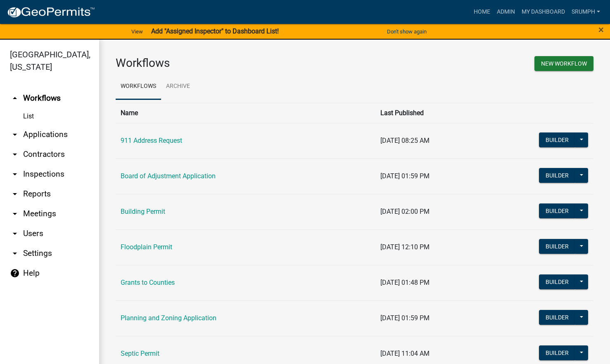 This screenshot has width=610, height=364. I want to click on a: View, so click(137, 31).